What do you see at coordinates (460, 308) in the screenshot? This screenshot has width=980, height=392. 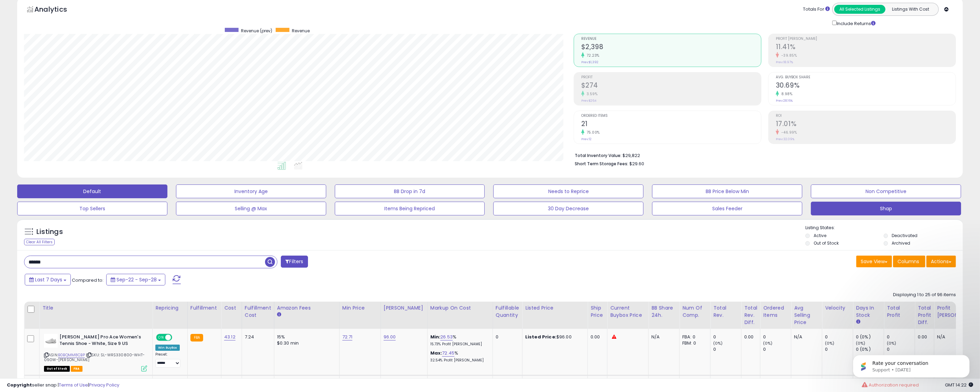 I see `div: Markup on Cost` at bounding box center [460, 308].